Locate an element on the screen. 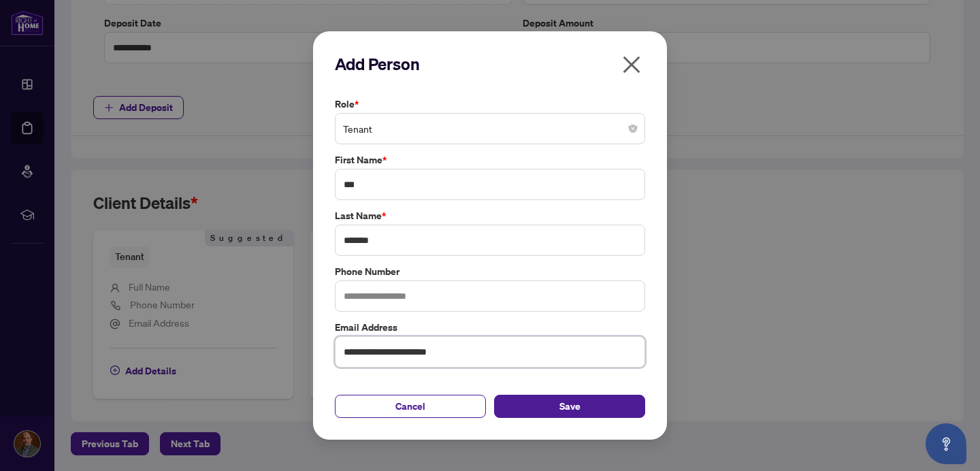 The width and height of the screenshot is (980, 471). span: close-circle is located at coordinates (633, 129).